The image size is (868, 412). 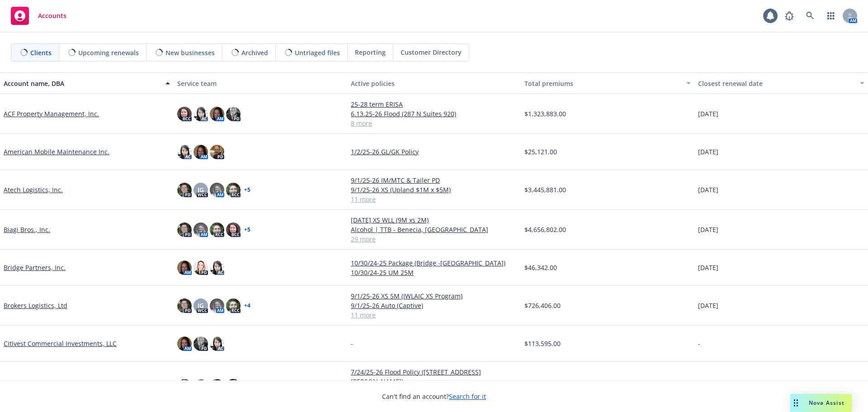 I want to click on span: $46,342.00, so click(x=541, y=268).